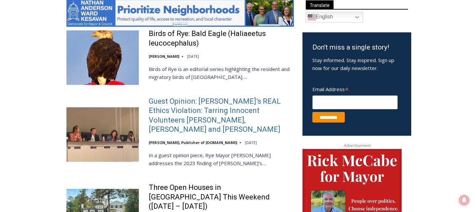  What do you see at coordinates (79, 59) in the screenshot?
I see `div: 6` at bounding box center [79, 59].